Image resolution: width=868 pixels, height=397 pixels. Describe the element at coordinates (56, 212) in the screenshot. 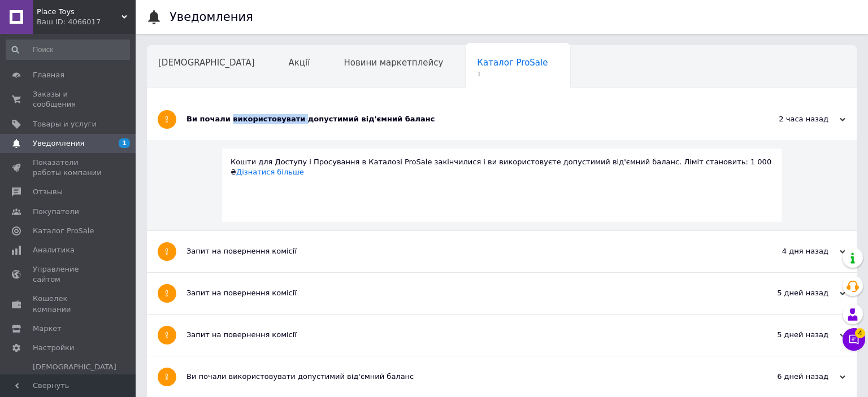

I see `span: Покупатели` at that location.